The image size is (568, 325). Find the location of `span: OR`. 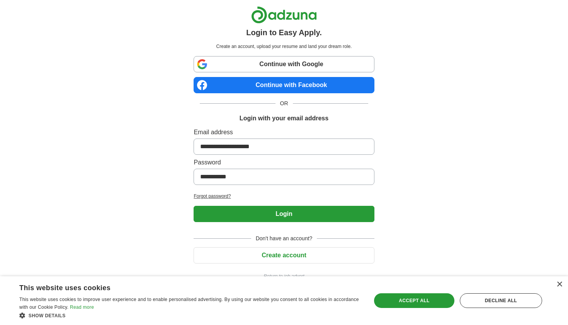

span: OR is located at coordinates (284, 103).